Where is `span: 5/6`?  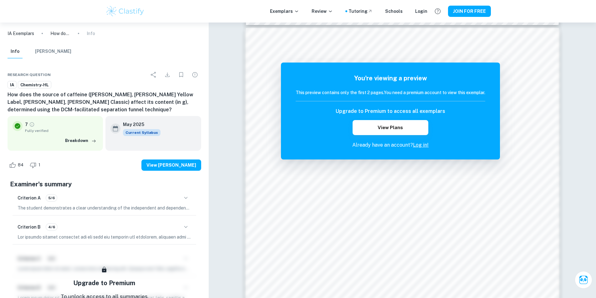
span: 5/6 is located at coordinates (51, 198).